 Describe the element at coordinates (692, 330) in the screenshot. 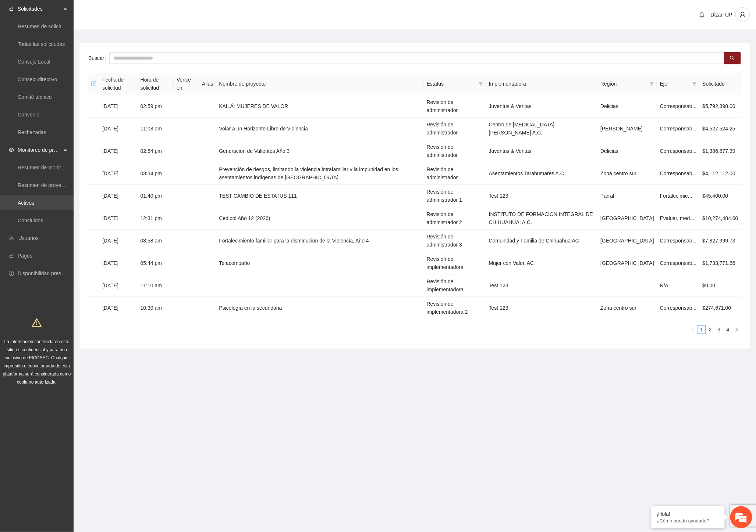

I see `span: left` at that location.